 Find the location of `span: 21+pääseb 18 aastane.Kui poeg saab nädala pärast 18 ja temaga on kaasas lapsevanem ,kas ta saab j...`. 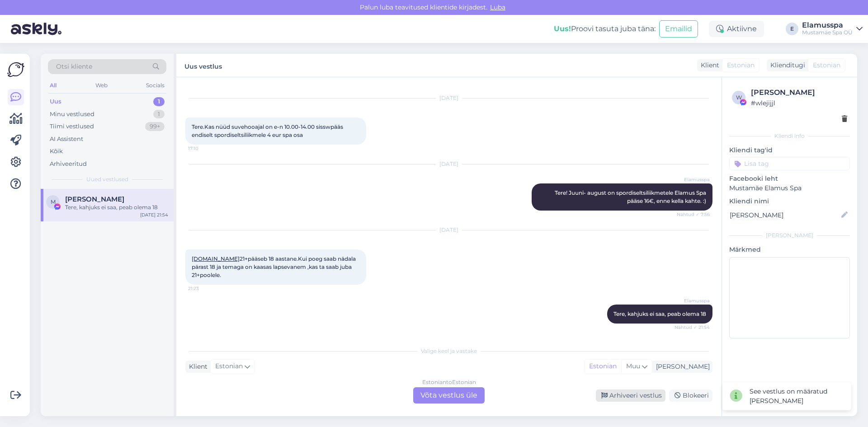

span: 21+pääseb 18 aastane.Kui poeg saab nädala pärast 18 ja temaga on kaasas lapsevanem ,kas ta saab j... is located at coordinates (274, 267).